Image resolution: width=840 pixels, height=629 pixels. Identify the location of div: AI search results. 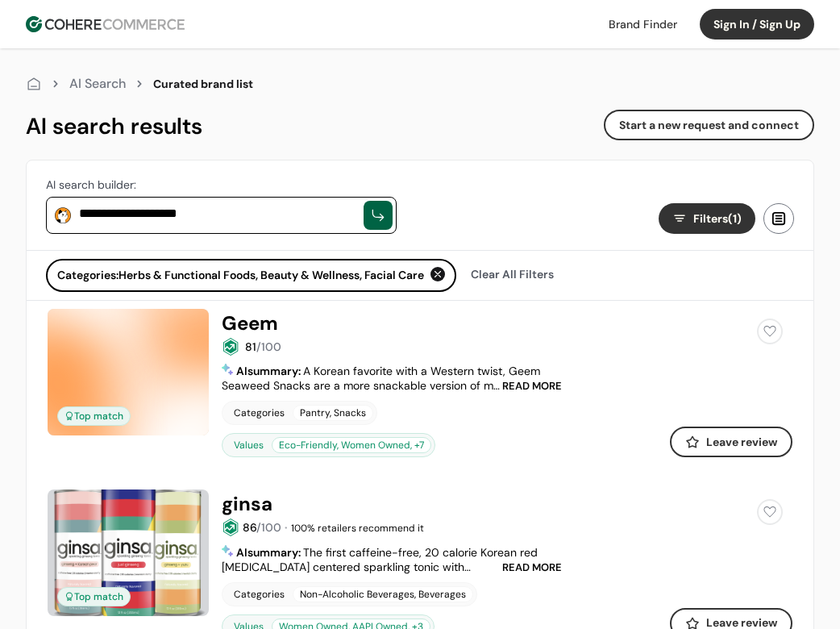
(114, 126).